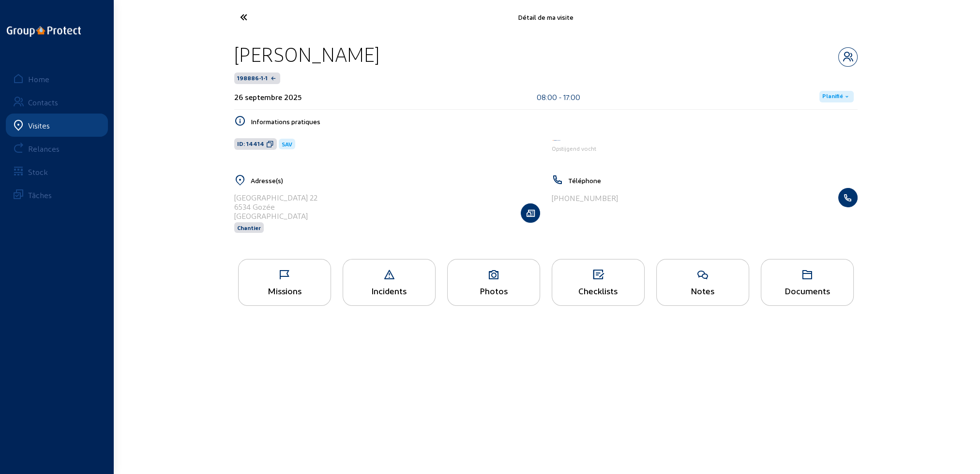 The image size is (980, 474). I want to click on a: Relances, so click(57, 148).